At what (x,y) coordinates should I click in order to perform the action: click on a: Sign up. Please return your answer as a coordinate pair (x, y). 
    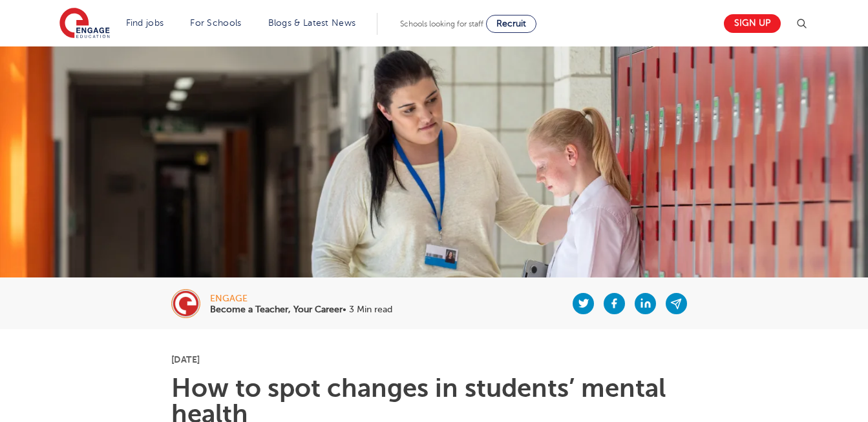
    Looking at the image, I should click on (752, 23).